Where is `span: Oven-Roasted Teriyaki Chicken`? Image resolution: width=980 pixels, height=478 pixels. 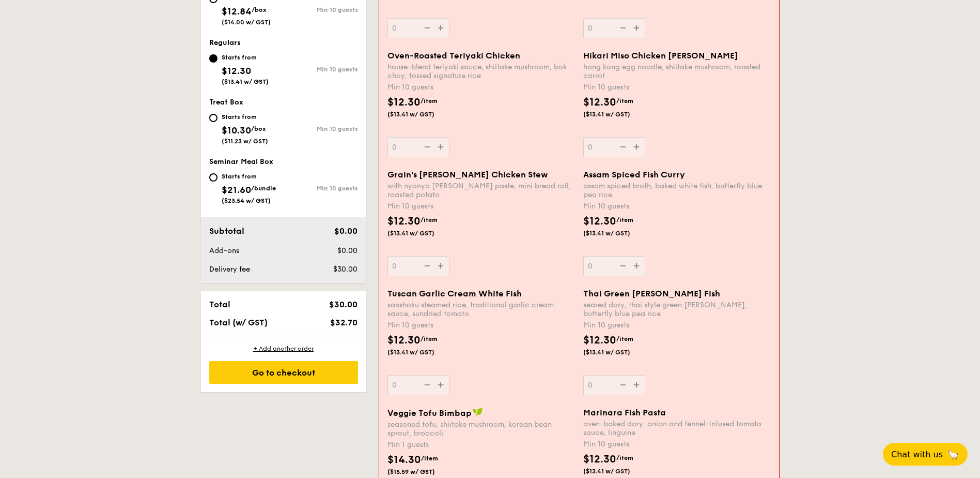 span: Oven-Roasted Teriyaki Chicken is located at coordinates (453, 55).